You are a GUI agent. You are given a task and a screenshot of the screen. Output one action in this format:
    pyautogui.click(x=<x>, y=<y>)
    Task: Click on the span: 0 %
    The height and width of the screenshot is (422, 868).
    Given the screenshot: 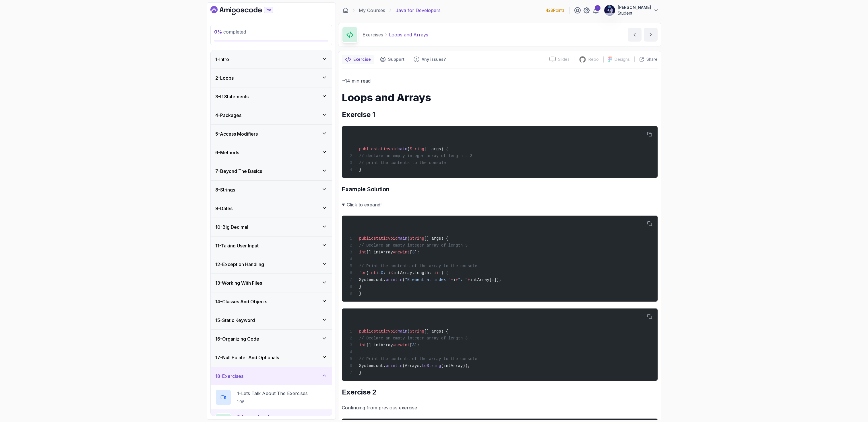 What is the action you would take?
    pyautogui.click(x=218, y=32)
    